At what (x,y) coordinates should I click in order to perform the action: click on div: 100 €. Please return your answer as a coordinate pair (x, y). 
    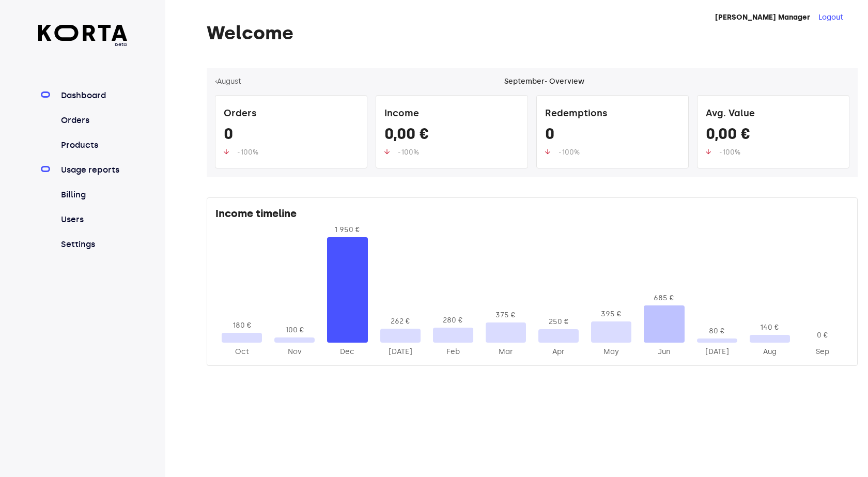
    Looking at the image, I should click on (294, 330).